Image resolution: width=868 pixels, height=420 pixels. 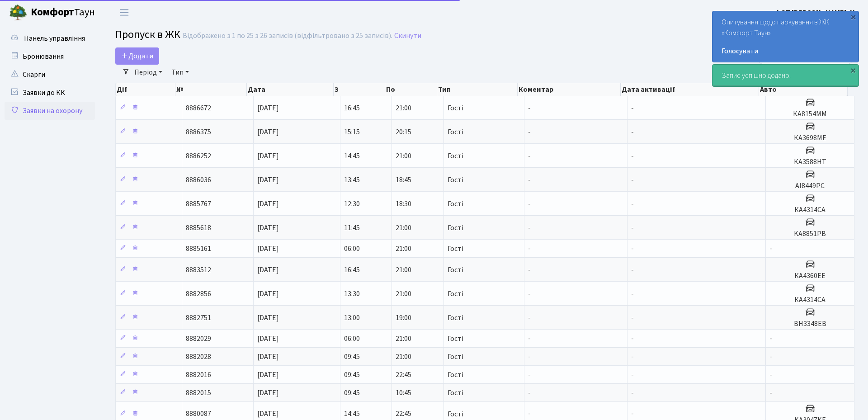 What do you see at coordinates (63, 13) in the screenshot?
I see `span: Таун` at bounding box center [63, 13].